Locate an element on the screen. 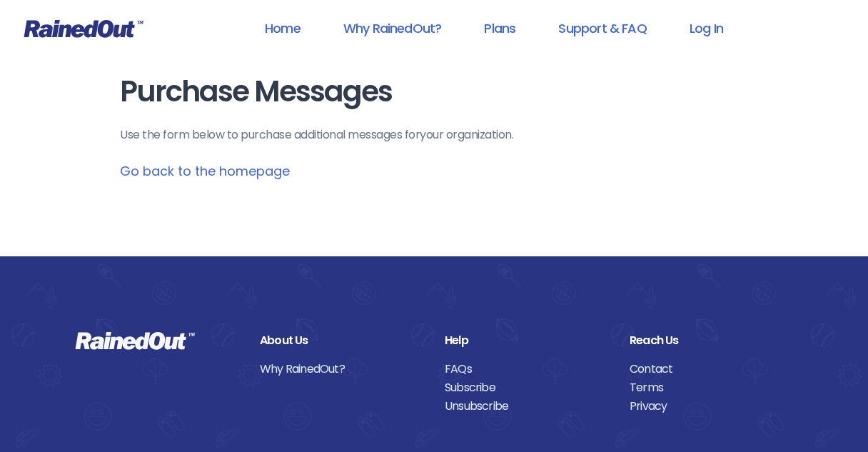  a: Go back to the homepage is located at coordinates (205, 171).